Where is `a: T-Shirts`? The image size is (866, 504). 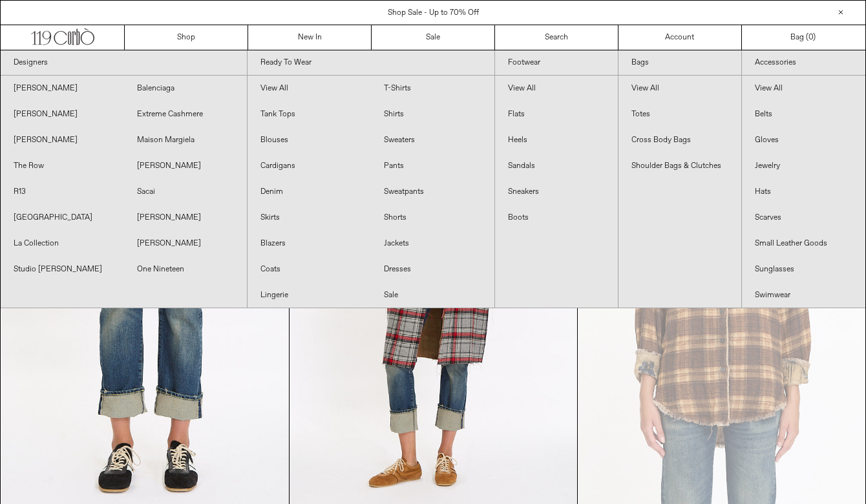
a: T-Shirts is located at coordinates (433, 89).